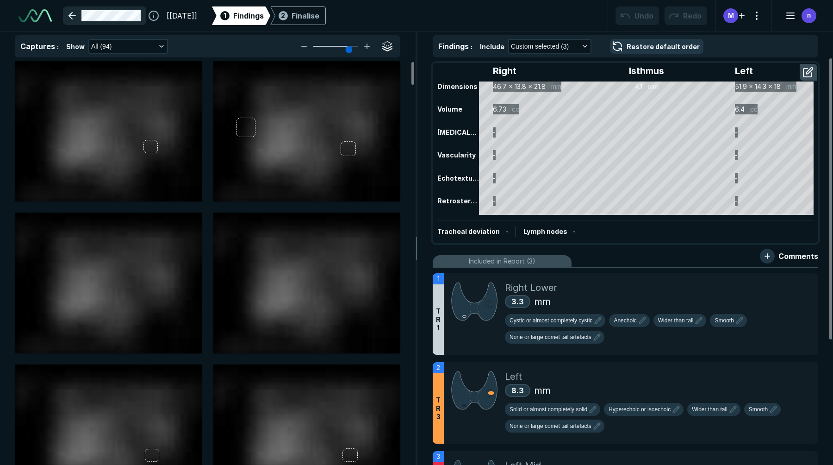  I want to click on button: avatar-name, so click(799, 16).